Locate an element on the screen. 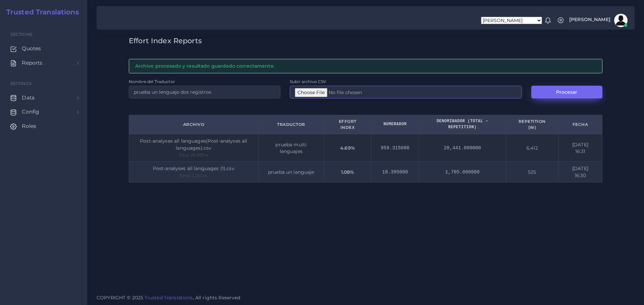 This screenshot has height=305, width=644. a: Quotes is located at coordinates (44, 49).